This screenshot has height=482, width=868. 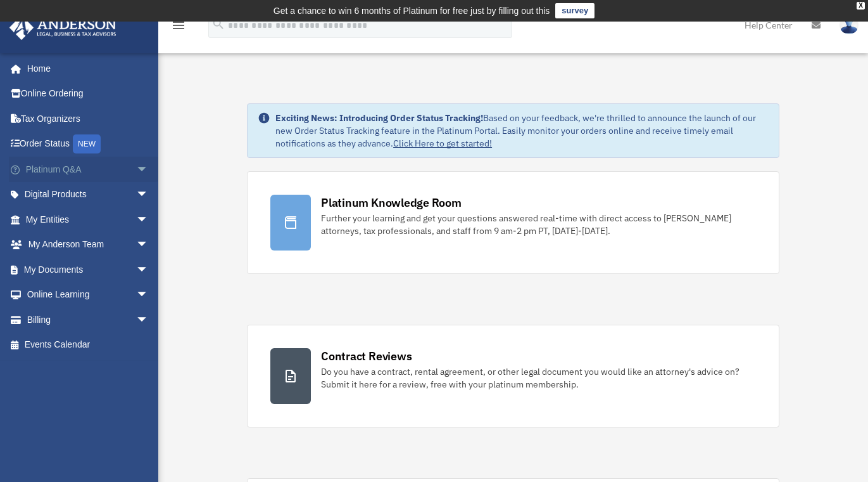 I want to click on a: Online Ordering, so click(x=88, y=94).